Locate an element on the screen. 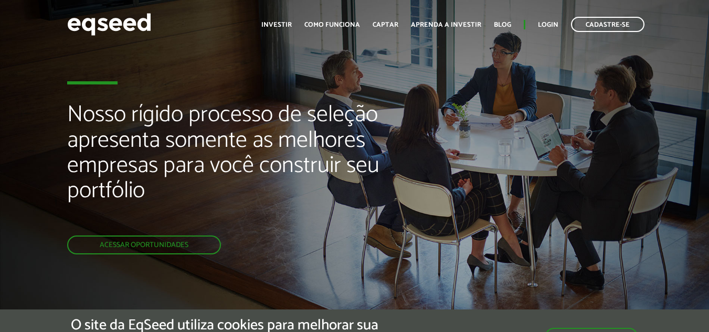 The width and height of the screenshot is (709, 332). a: Como funciona is located at coordinates (332, 25).